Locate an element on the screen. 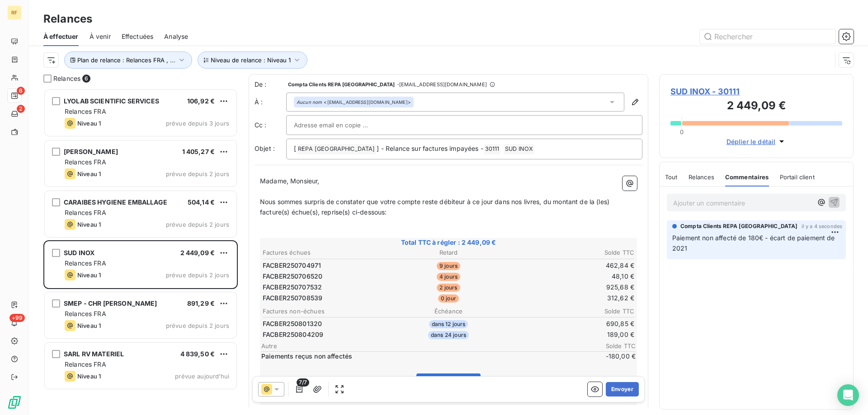  span: 30111 is located at coordinates (492, 149).